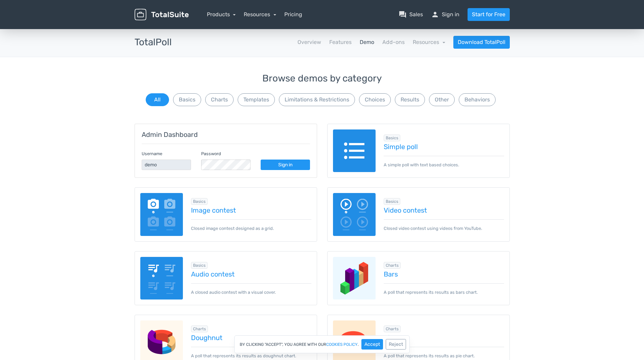 The image size is (644, 360). What do you see at coordinates (251, 274) in the screenshot?
I see `a: Audio contest` at bounding box center [251, 274].